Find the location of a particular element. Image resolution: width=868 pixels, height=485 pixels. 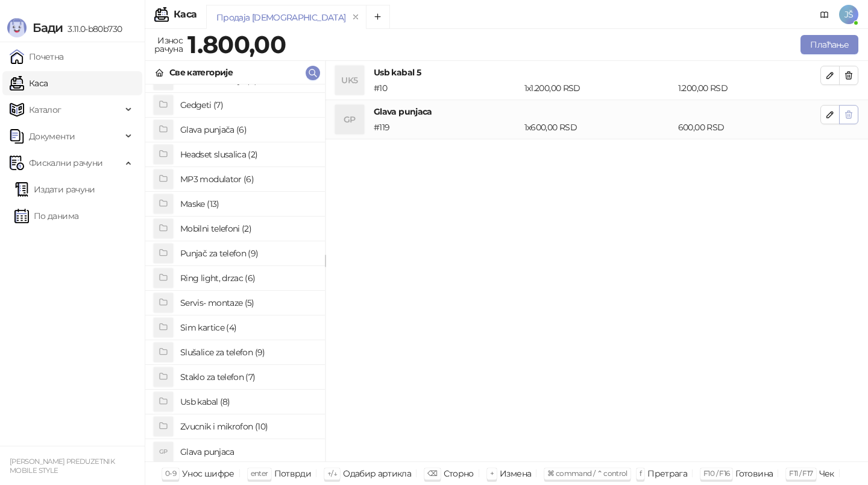

div: Чек is located at coordinates (826, 473).